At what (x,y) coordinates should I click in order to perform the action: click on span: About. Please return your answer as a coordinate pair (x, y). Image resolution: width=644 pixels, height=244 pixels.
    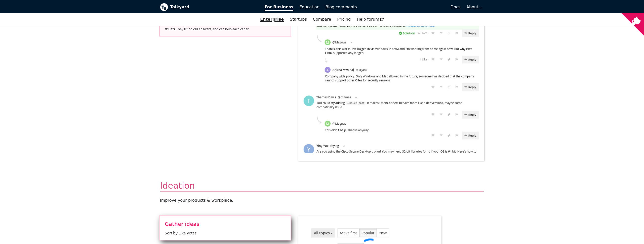
    Looking at the image, I should click on (474, 7).